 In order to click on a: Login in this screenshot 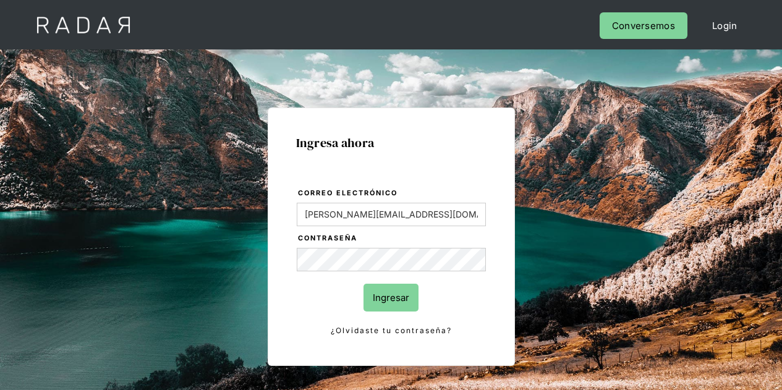, I will do `click(725, 25)`.